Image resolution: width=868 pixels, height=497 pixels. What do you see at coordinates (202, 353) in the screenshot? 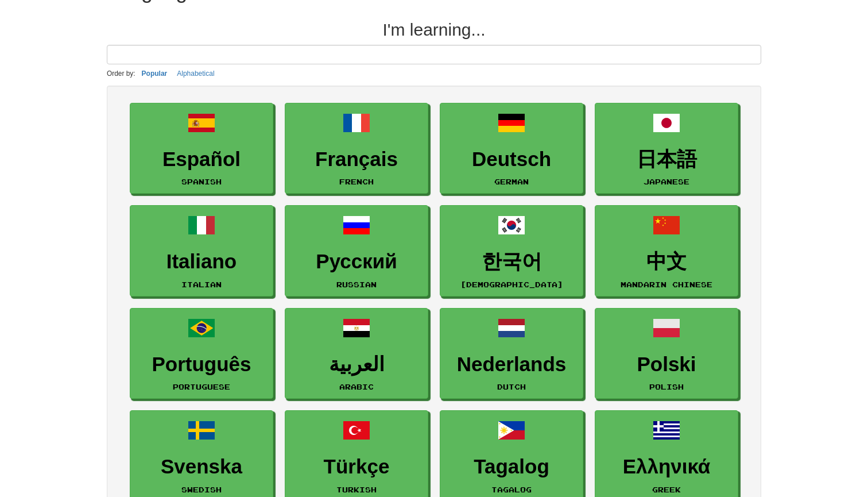
I see `a: PortuguêsPortuguese` at bounding box center [202, 353].